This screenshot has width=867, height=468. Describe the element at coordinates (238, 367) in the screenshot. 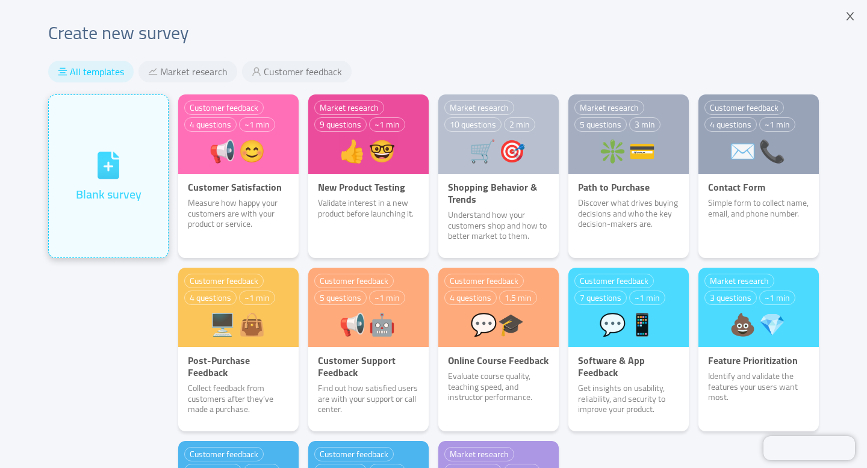

I see `p: Post-Purchase Feedback` at that location.